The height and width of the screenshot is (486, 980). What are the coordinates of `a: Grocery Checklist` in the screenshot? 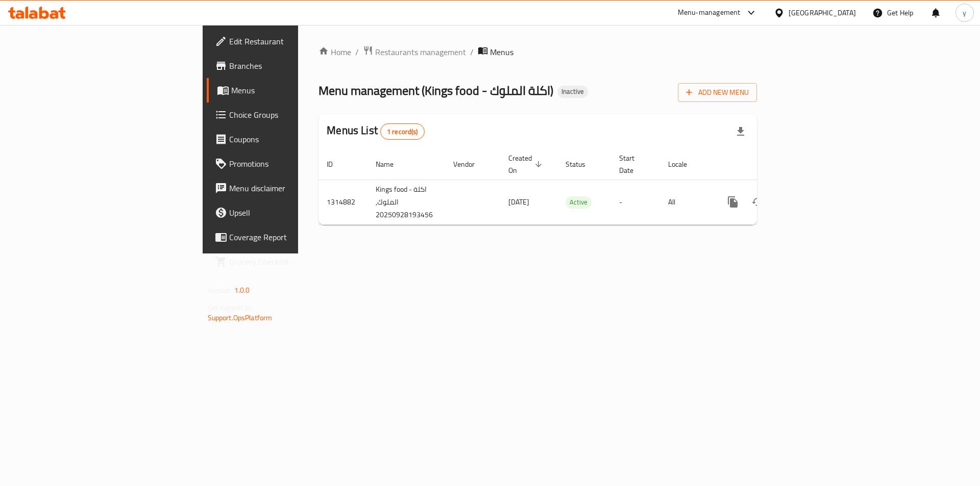 It's located at (287, 262).